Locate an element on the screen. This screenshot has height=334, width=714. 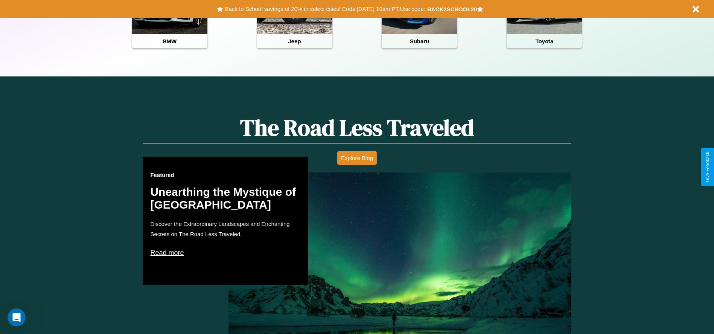
b: BACK2SCHOOL20 is located at coordinates (452, 9).